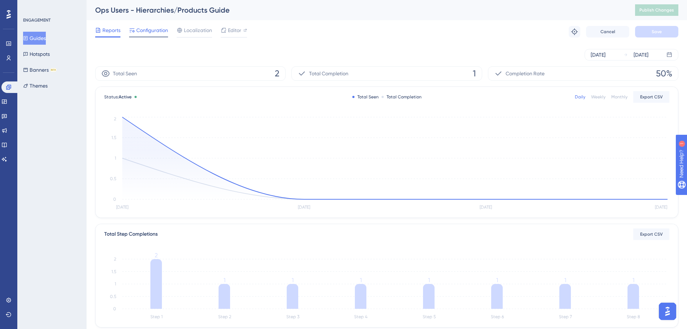  What do you see at coordinates (37, 20) in the screenshot?
I see `div: ENGAGEMENT` at bounding box center [37, 20].